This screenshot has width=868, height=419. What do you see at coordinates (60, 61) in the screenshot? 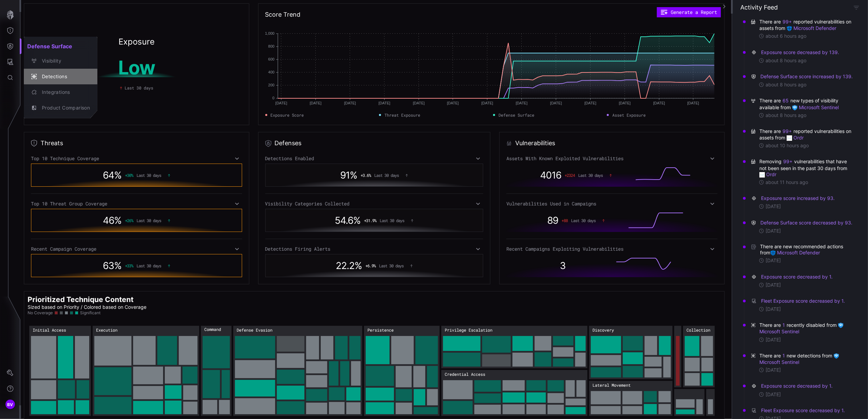
I see `button: Visibility` at bounding box center [60, 61].